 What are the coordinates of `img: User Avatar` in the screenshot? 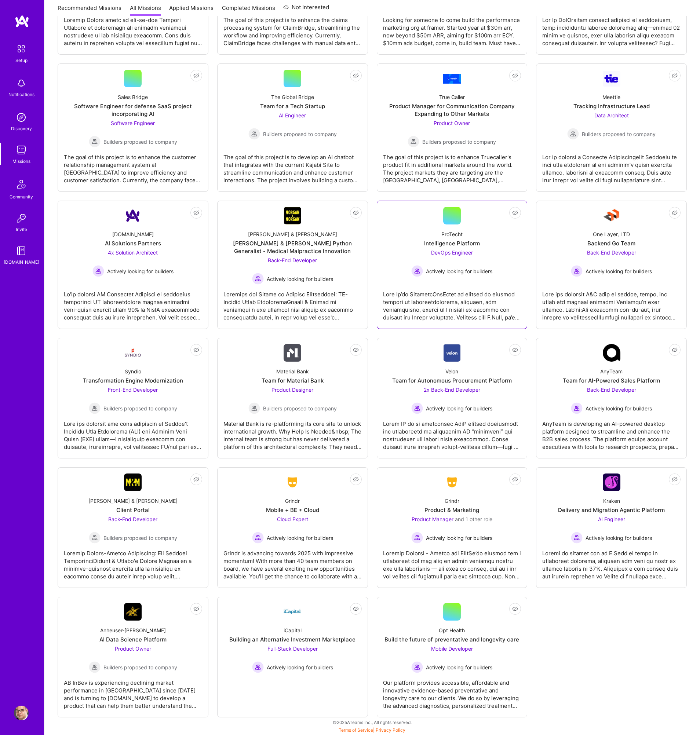 It's located at (21, 713).